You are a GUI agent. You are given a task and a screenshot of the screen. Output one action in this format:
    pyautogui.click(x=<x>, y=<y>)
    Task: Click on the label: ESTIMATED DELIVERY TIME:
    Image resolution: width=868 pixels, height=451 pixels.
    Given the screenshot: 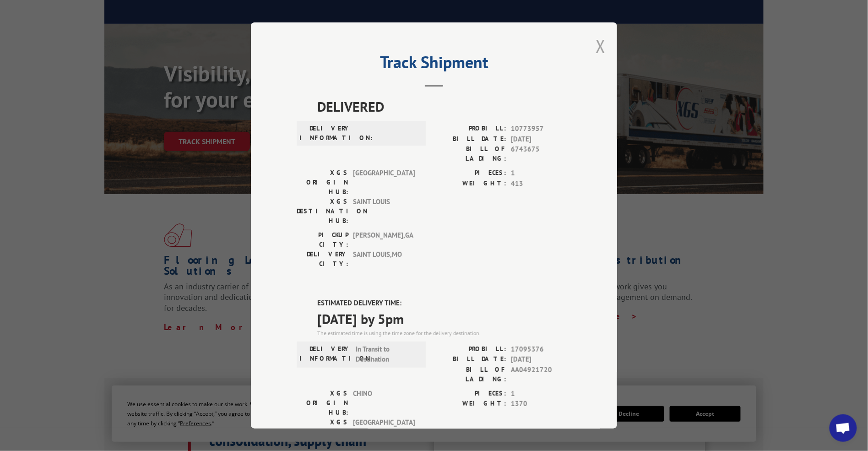 What is the action you would take?
    pyautogui.click(x=444, y=303)
    